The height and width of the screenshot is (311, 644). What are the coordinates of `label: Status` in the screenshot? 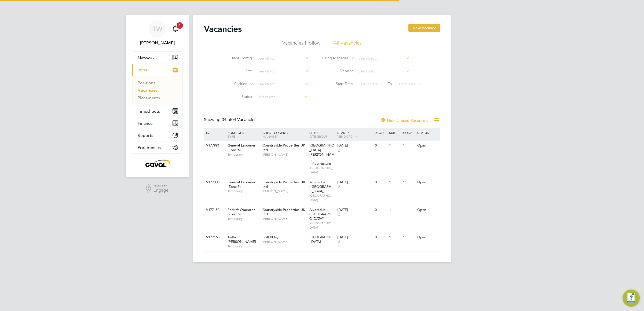 It's located at (236, 97).